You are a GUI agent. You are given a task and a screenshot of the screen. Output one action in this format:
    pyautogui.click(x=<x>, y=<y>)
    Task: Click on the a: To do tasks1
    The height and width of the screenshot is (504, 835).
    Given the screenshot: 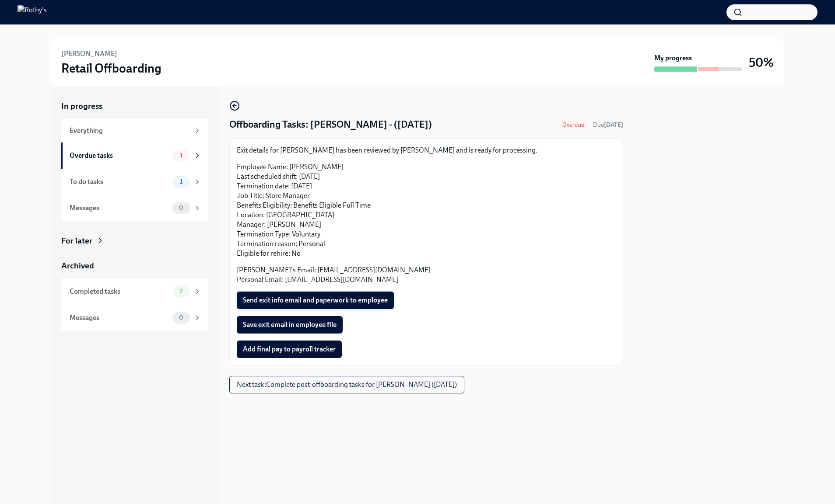 What is the action you would take?
    pyautogui.click(x=134, y=182)
    